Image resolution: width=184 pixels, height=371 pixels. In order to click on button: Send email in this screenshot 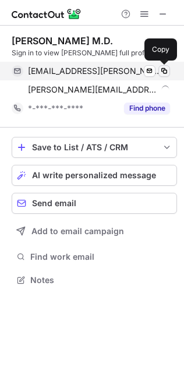, I will do `click(94, 203)`.